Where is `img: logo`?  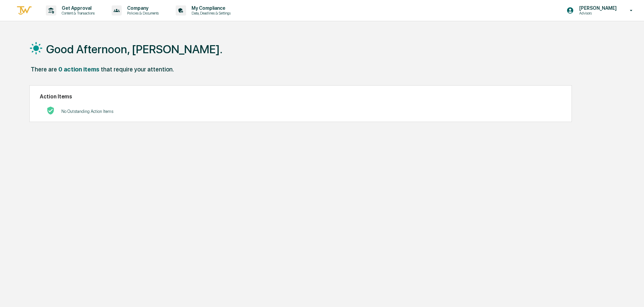 img: logo is located at coordinates (24, 10).